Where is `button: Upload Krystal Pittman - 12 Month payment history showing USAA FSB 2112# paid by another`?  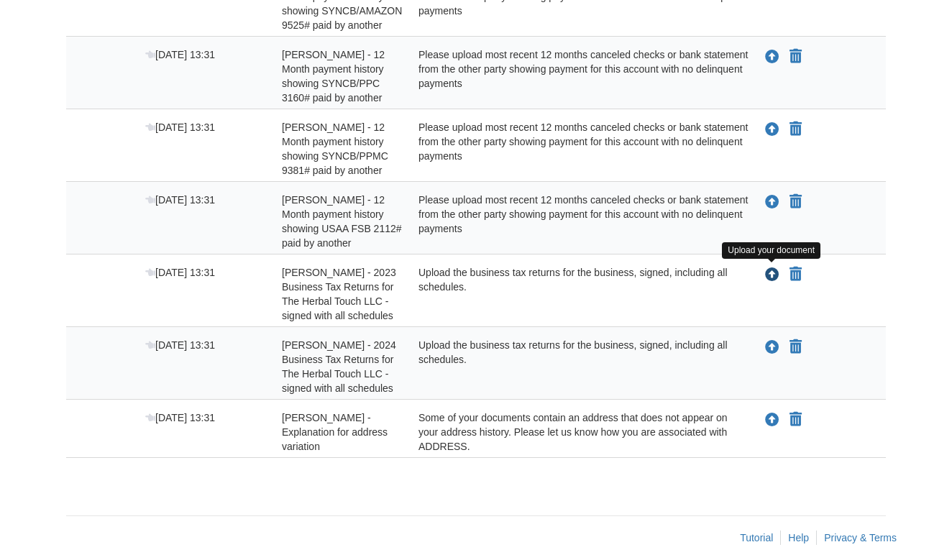 button: Upload Krystal Pittman - 12 Month payment history showing USAA FSB 2112# paid by another is located at coordinates (772, 202).